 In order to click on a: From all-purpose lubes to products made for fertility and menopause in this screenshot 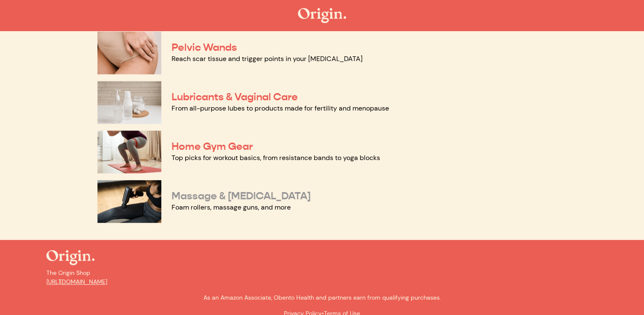, I will do `click(280, 108)`.